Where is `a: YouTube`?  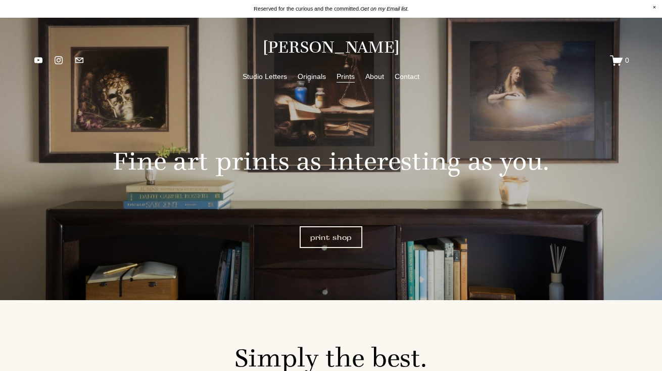 a: YouTube is located at coordinates (38, 60).